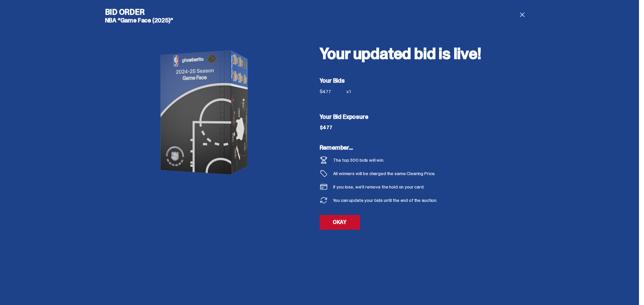 This screenshot has height=305, width=644. Describe the element at coordinates (206, 113) in the screenshot. I see `img: product image` at that location.